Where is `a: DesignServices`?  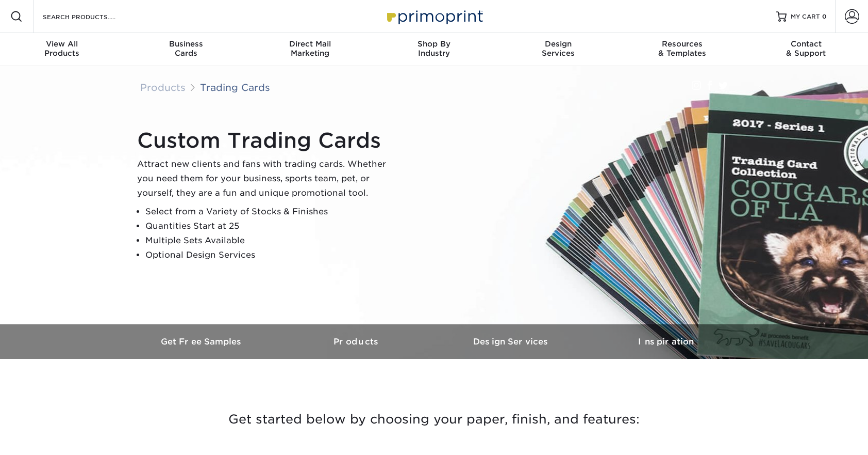 a: DesignServices is located at coordinates (558, 50).